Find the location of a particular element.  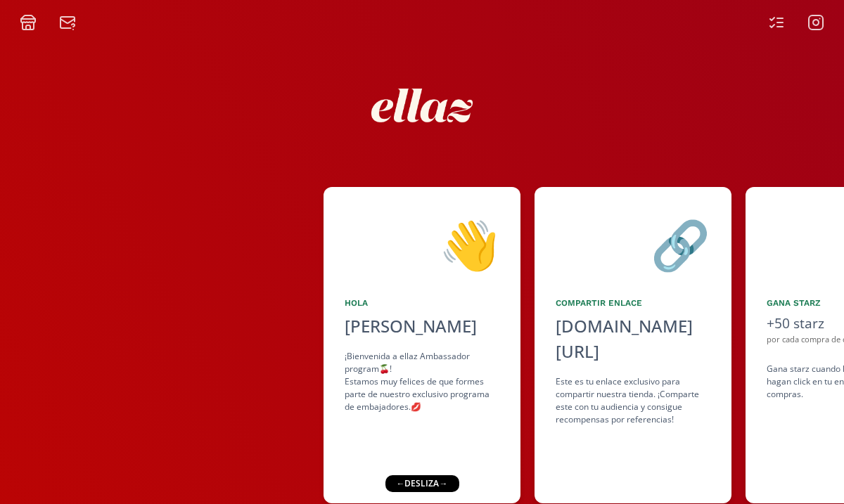

img: nKmKAABZpYV7 is located at coordinates (422, 106).